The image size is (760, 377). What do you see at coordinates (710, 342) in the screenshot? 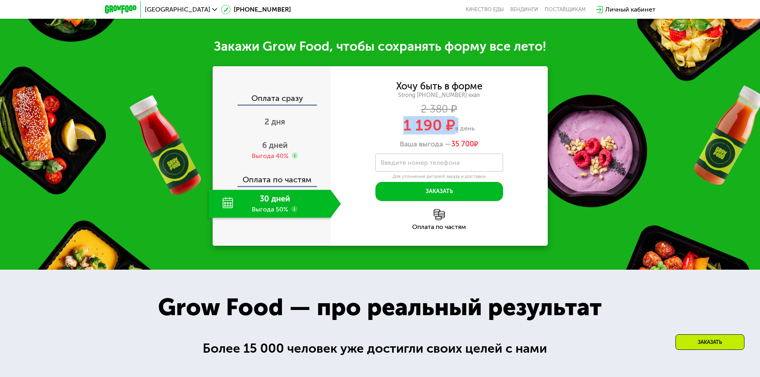
I see `div: Заказать` at bounding box center [710, 342].